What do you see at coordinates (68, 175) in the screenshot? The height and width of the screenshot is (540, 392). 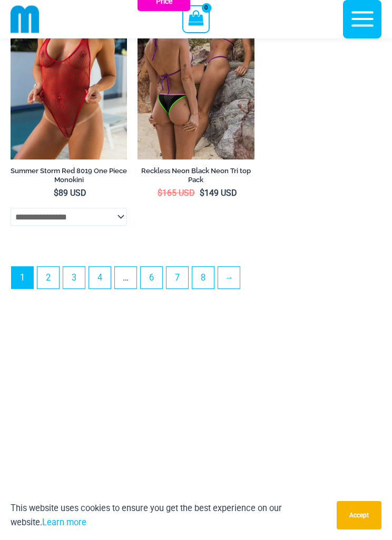 I see `h2: Summer Storm Red 8019 One Piece Monokini` at bounding box center [68, 175].